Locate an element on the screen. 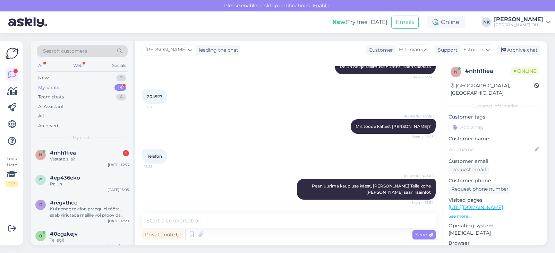  div: Support is located at coordinates (446, 50).